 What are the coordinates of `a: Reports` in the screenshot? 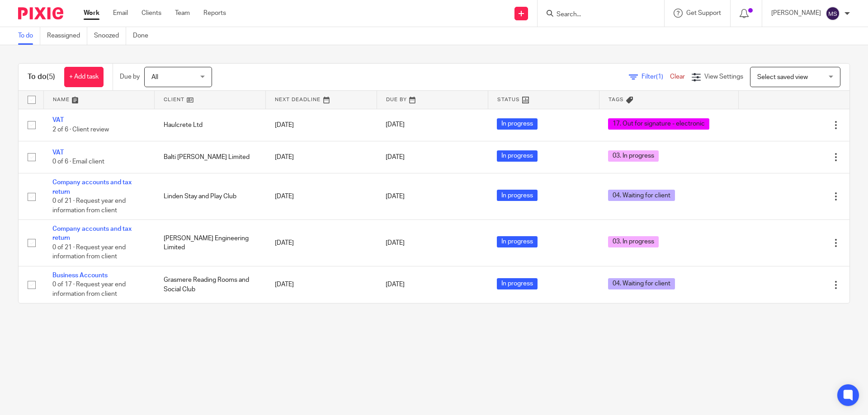 It's located at (215, 13).